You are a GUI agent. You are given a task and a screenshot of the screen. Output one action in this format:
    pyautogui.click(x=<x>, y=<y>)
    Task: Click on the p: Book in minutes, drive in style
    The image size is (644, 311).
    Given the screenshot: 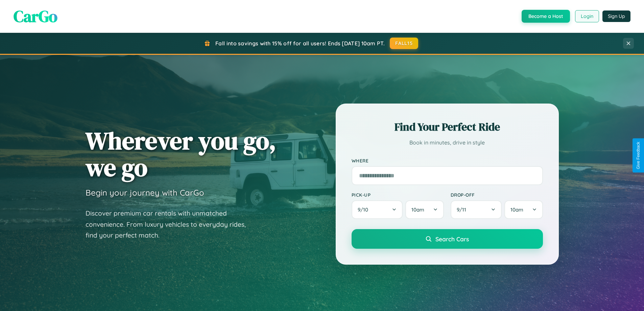 What is the action you would take?
    pyautogui.click(x=447, y=142)
    